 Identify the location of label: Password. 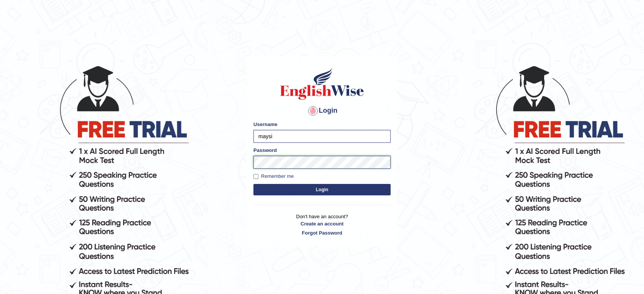
(265, 150).